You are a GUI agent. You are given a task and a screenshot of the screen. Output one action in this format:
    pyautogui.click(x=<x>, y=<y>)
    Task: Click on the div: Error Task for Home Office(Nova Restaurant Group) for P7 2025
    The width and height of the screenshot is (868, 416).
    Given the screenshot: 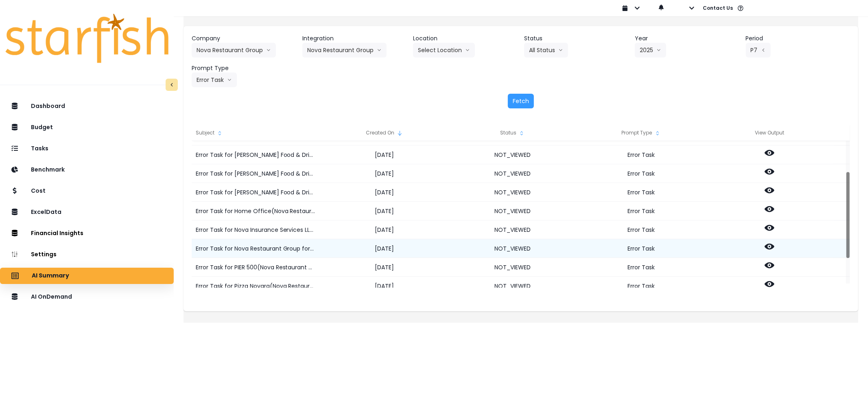 What is the action you would take?
    pyautogui.click(x=255, y=211)
    